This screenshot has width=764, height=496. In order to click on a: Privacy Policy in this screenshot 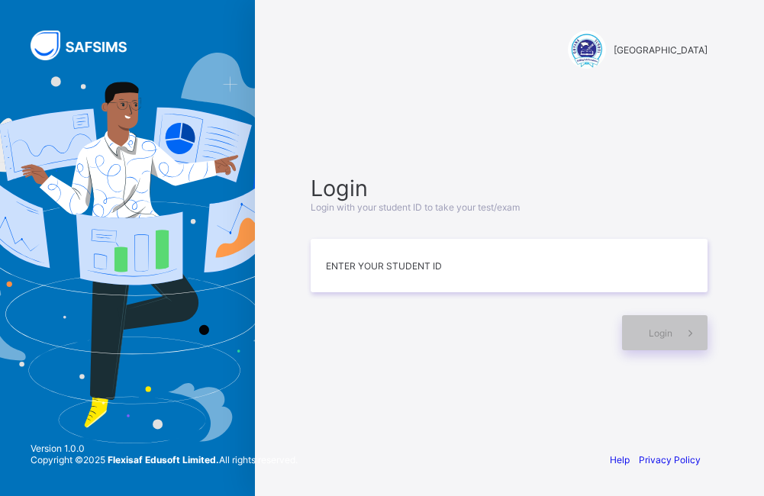, I will do `click(669, 459)`.